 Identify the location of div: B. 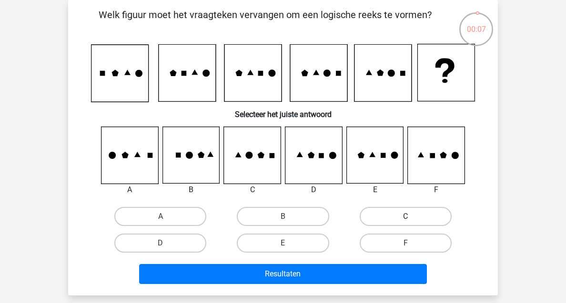
(191, 190).